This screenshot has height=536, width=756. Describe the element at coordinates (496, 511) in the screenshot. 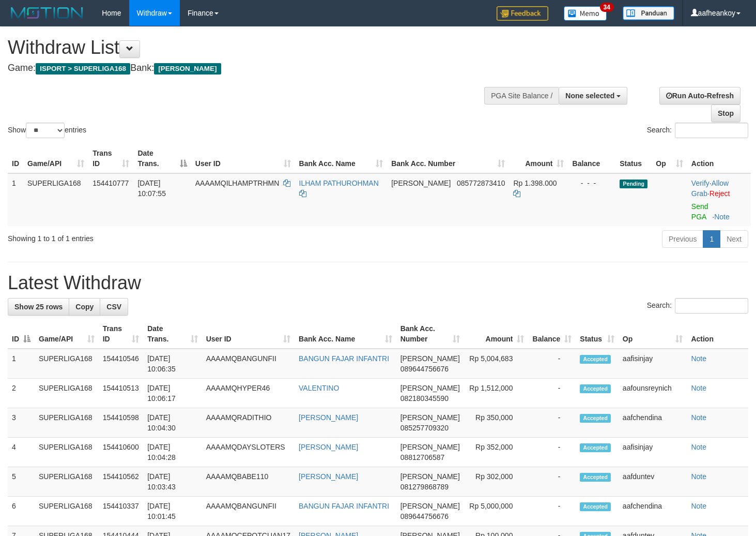

I see `td: Rp 5,000,000` at that location.